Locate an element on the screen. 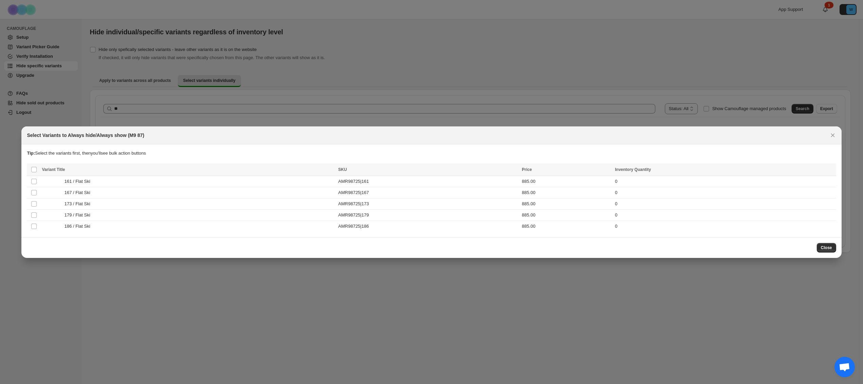  span: Inventory Quantity is located at coordinates (633, 170).